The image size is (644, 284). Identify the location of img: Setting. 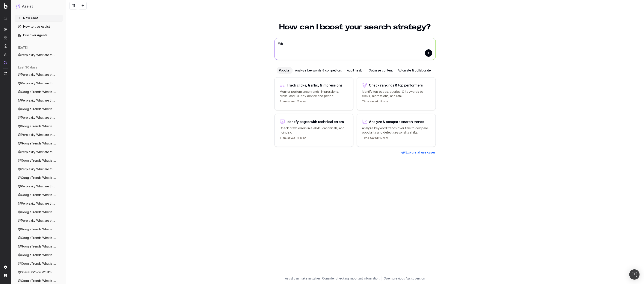
(6, 267).